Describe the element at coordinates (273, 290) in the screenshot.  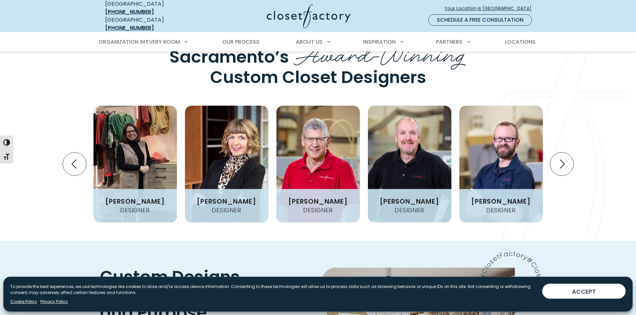
I see `p: To provide the best experiences, we use technologies like cookies to store and/or access device i...` at that location.